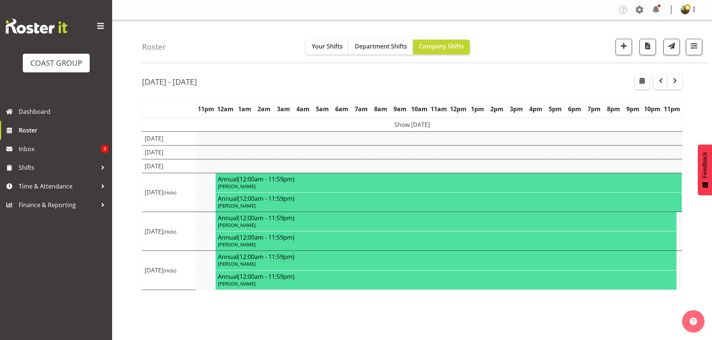 The image size is (712, 340). What do you see at coordinates (380, 109) in the screenshot?
I see `th: 8am` at bounding box center [380, 109].